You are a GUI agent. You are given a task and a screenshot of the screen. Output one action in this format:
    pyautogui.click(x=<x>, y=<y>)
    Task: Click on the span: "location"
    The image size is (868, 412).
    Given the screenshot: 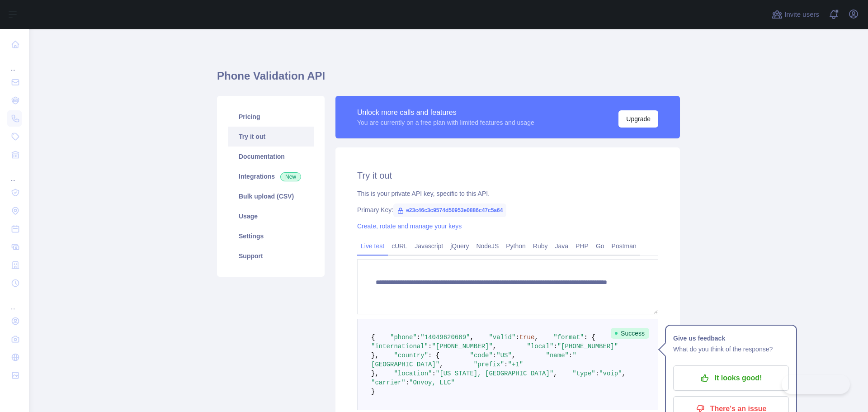 What is the action you would take?
    pyautogui.click(x=413, y=373)
    